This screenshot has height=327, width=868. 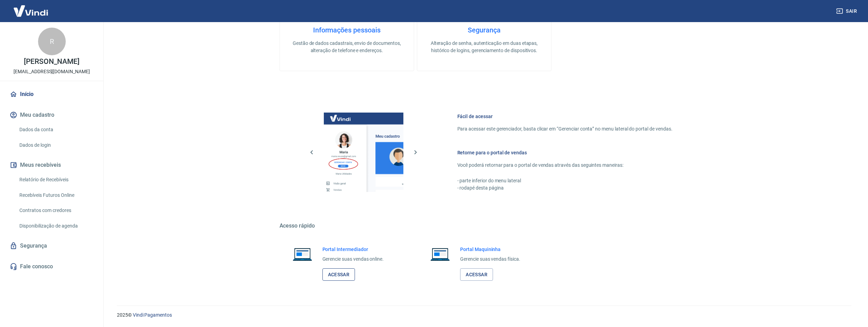 I want to click on p: Você poderá retornar para o portal de vendas através das seguintes maneiras:, so click(x=565, y=165).